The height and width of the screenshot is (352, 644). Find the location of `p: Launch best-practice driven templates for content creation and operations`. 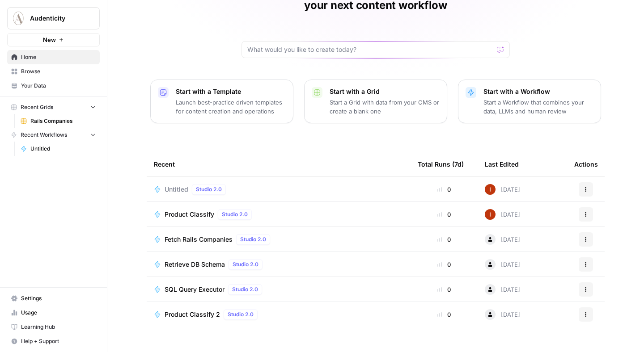

p: Launch best-practice driven templates for content creation and operations is located at coordinates (230, 107).